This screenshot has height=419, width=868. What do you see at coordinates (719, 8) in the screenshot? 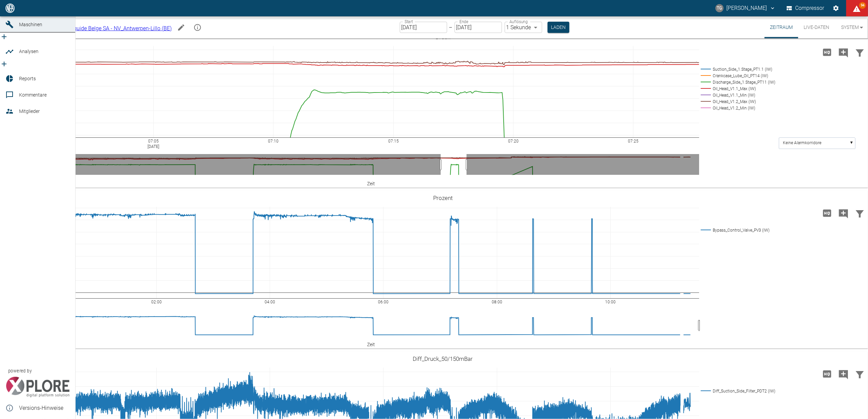
I see `div: TG` at bounding box center [719, 8].